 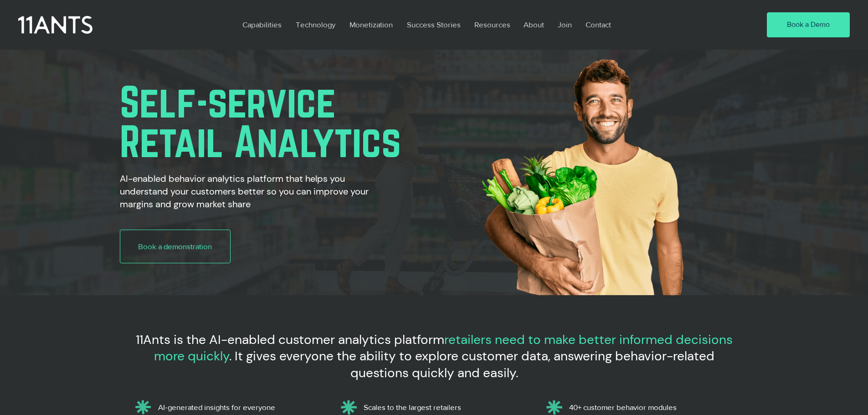 I want to click on a: Join, so click(x=565, y=25).